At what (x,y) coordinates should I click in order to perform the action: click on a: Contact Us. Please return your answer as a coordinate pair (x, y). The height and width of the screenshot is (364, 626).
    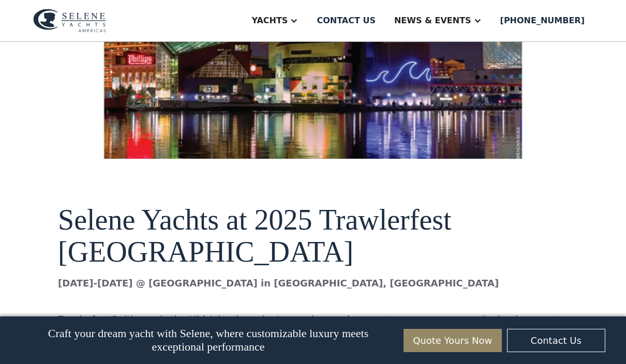
    Looking at the image, I should click on (556, 340).